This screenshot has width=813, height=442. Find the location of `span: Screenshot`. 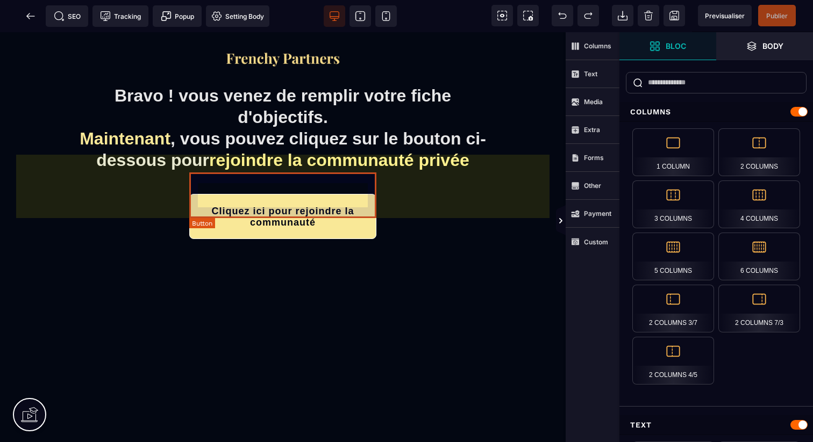

span: Screenshot is located at coordinates (528, 16).